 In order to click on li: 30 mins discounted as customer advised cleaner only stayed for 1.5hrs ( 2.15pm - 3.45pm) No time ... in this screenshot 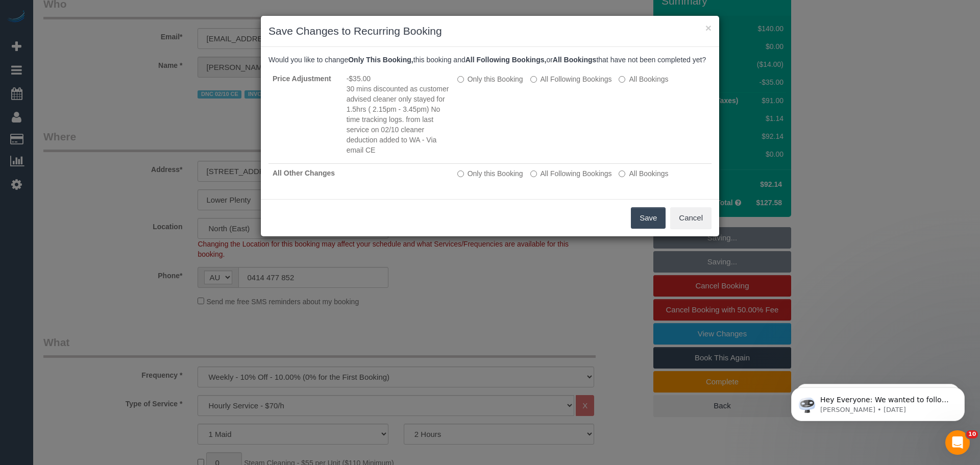, I will do `click(397, 119)`.